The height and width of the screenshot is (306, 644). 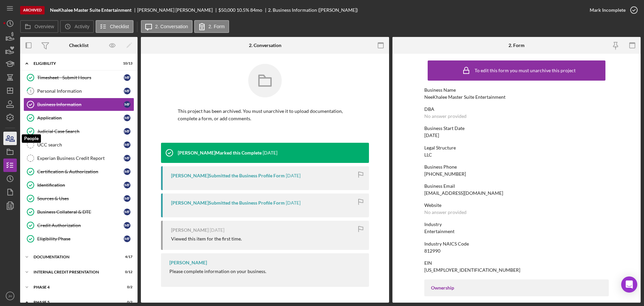 What do you see at coordinates (91, 10) in the screenshot?
I see `b: NeeKhalee Master Suite Entertainment` at bounding box center [91, 10].